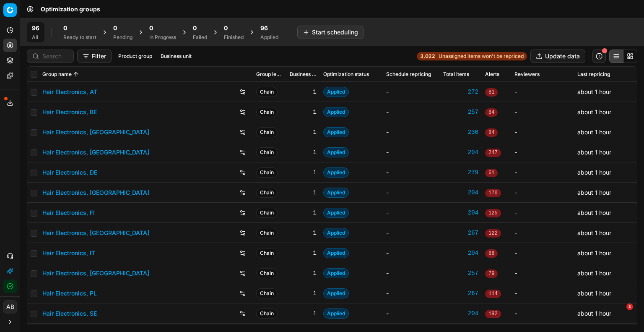 This screenshot has height=332, width=644. Describe the element at coordinates (492, 92) in the screenshot. I see `span: 81` at that location.